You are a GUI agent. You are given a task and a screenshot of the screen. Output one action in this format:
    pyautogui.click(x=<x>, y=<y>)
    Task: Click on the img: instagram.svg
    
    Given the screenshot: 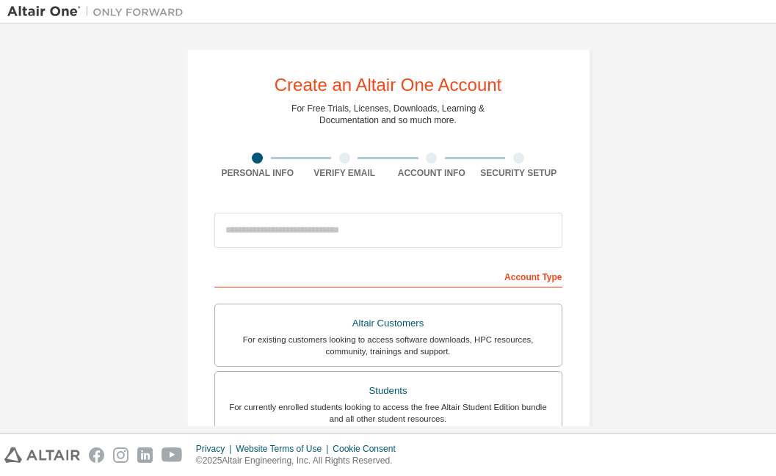 What is the action you would take?
    pyautogui.click(x=120, y=455)
    